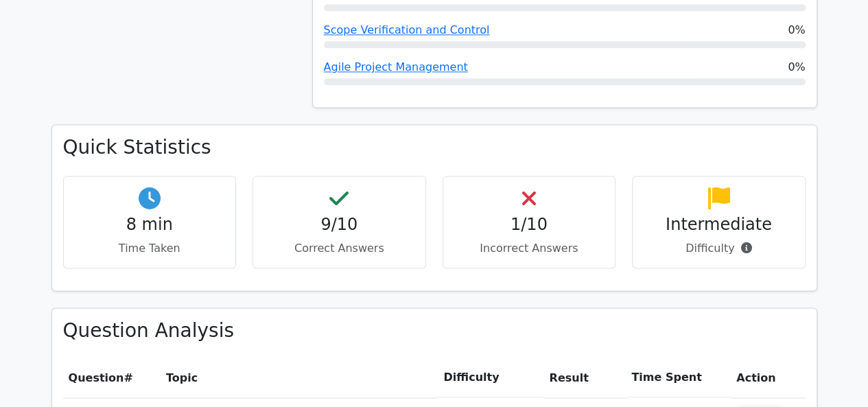 This screenshot has height=407, width=868. Describe the element at coordinates (434, 331) in the screenshot. I see `h3: Question Analysis` at that location.